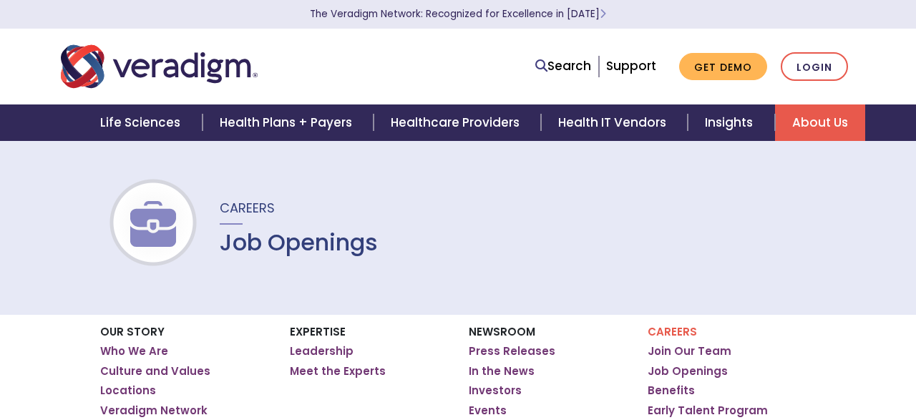  What do you see at coordinates (512, 351) in the screenshot?
I see `a: Press Releases` at bounding box center [512, 351].